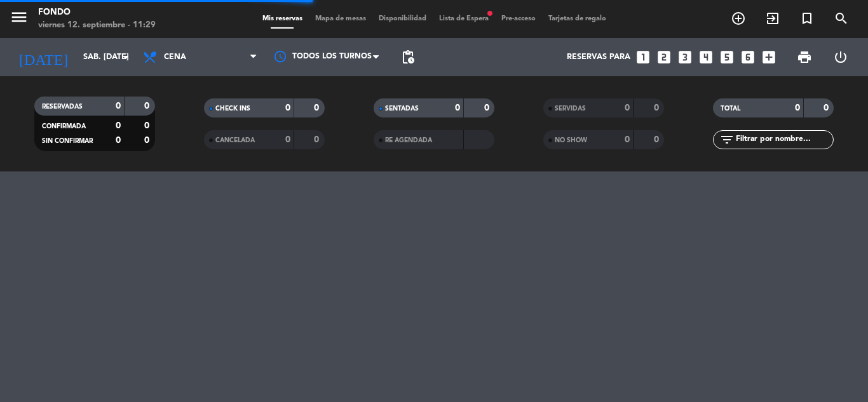 This screenshot has width=868, height=402. Describe the element at coordinates (97, 26) in the screenshot. I see `div: viernes 12. septiembre - 11:29` at that location.